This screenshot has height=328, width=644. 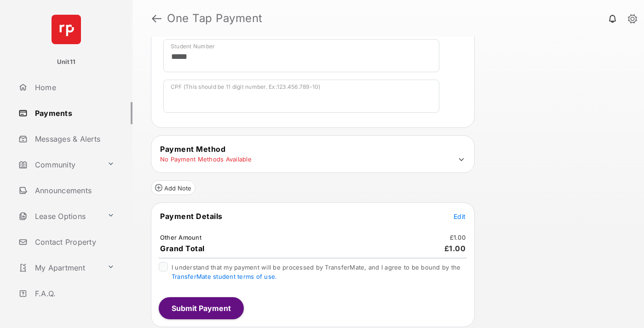 I want to click on a: My Apartment, so click(x=59, y=268).